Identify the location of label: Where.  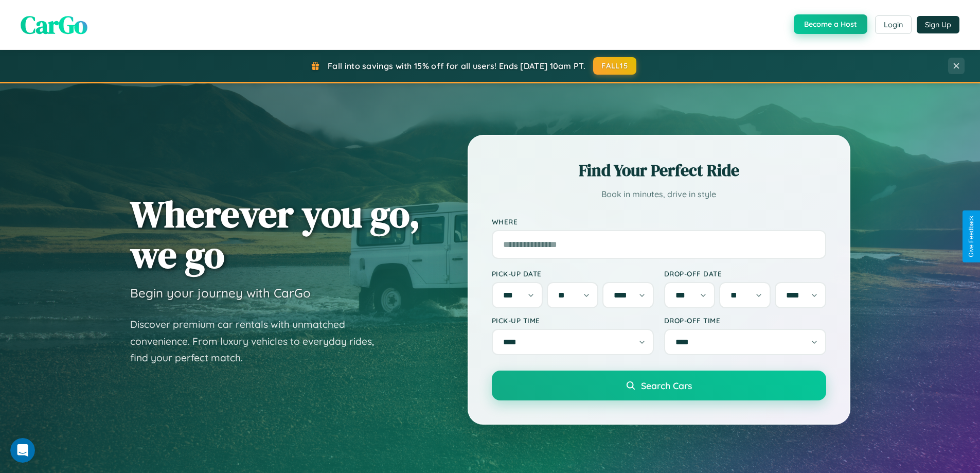
(659, 221).